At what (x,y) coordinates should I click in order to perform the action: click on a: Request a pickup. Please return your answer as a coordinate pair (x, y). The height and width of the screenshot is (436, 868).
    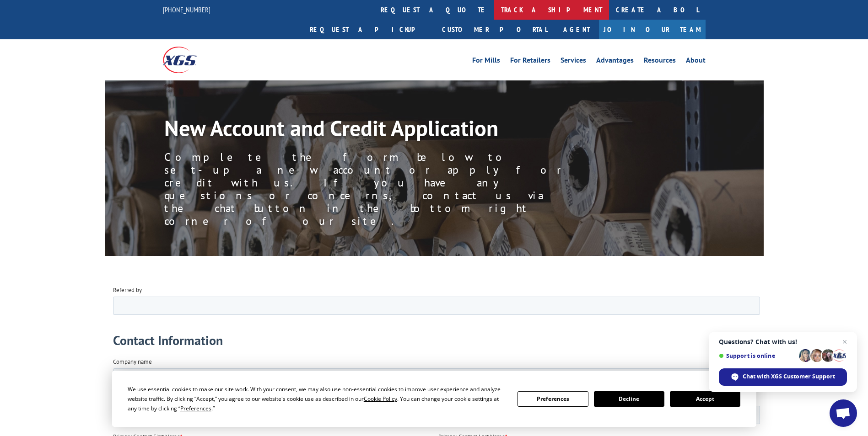
    Looking at the image, I should click on (369, 29).